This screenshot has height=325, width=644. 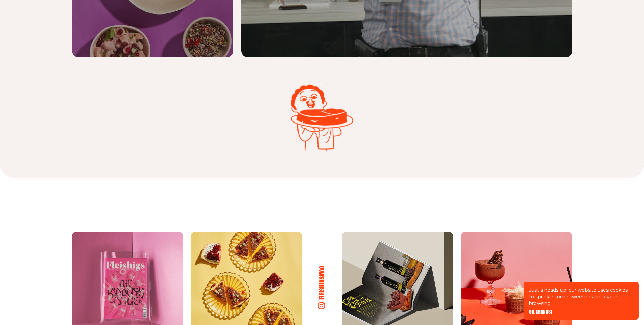 I want to click on img: See more, so click(x=322, y=118).